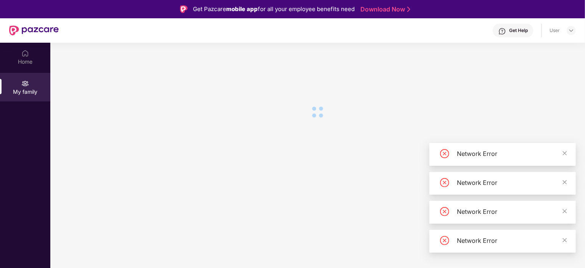 Image resolution: width=585 pixels, height=268 pixels. What do you see at coordinates (571, 31) in the screenshot?
I see `img: svg+xml;base64,PHN2ZyBpZD0iRHJvcGRvd24tMzJ4MzIiIHhtbG5zPSJodHRwOi8vd3d3LnczLm9yZy8yMDAwL3N2ZyIgd2...` at bounding box center [571, 31].